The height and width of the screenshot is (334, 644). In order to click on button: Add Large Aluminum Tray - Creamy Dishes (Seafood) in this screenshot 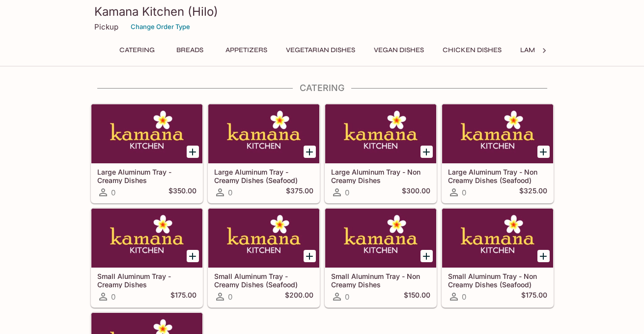, I will do `click(310, 151)`.